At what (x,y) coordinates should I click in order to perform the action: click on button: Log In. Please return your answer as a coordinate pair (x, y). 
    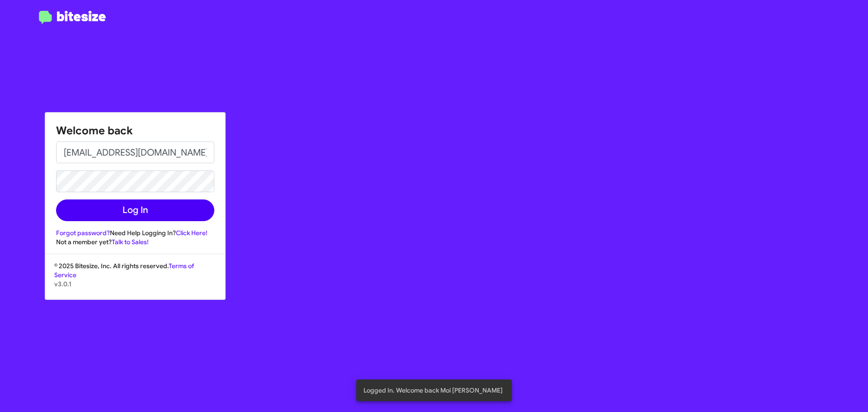
    Looking at the image, I should click on (135, 210).